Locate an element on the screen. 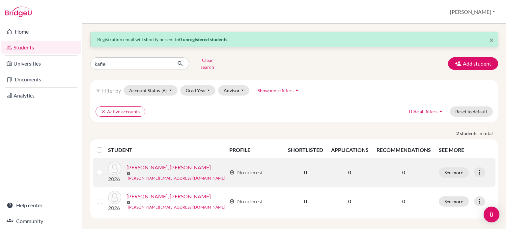 Image resolution: width=506 pixels, height=229 pixels. input: Find student by name... is located at coordinates (131, 64).